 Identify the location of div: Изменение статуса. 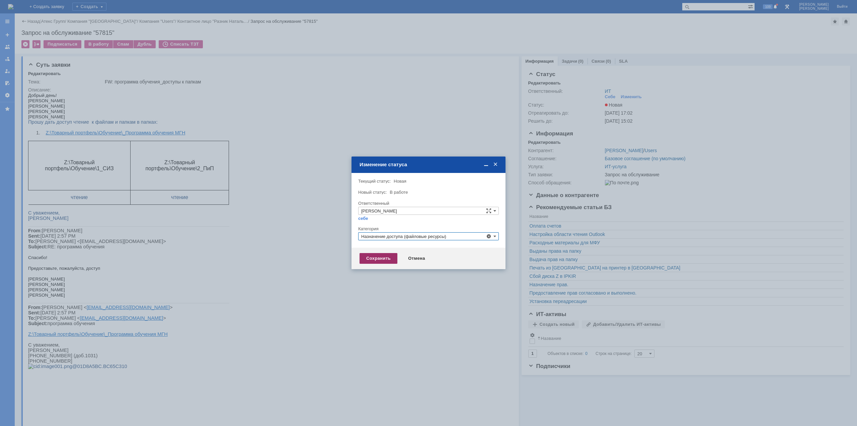
(429, 164).